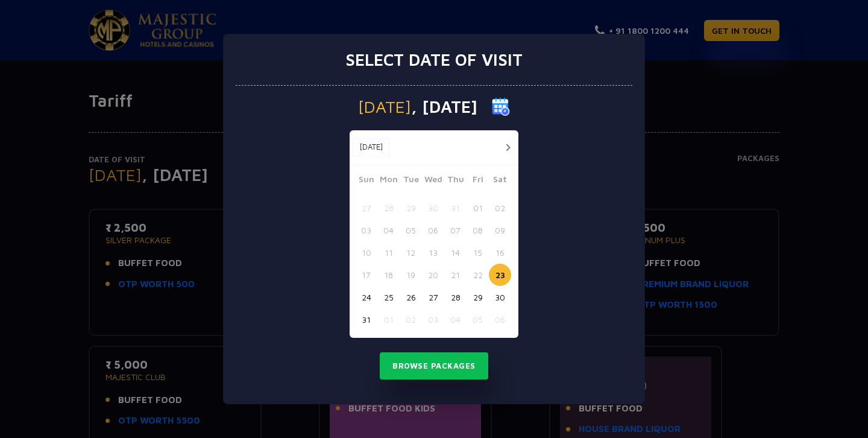 This screenshot has height=438, width=868. I want to click on button: 26, so click(411, 297).